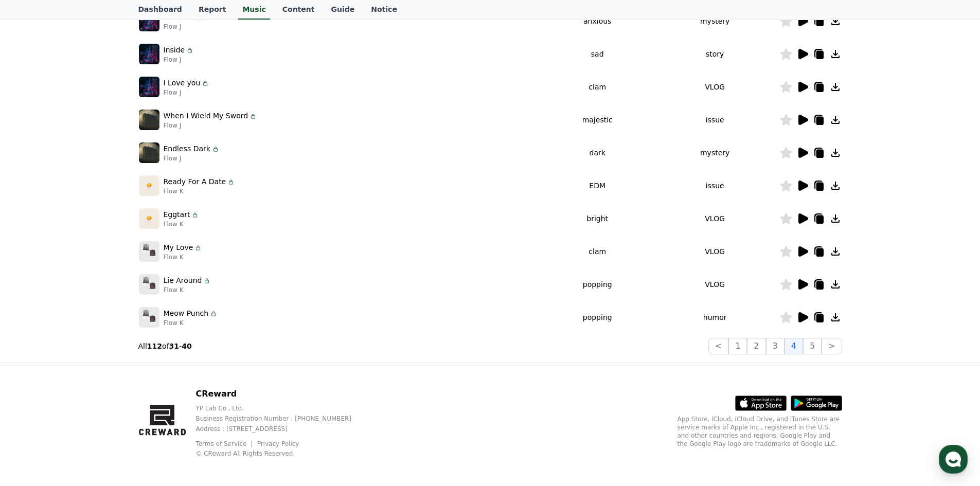  What do you see at coordinates (282, 394) in the screenshot?
I see `p: CReward` at bounding box center [282, 394].